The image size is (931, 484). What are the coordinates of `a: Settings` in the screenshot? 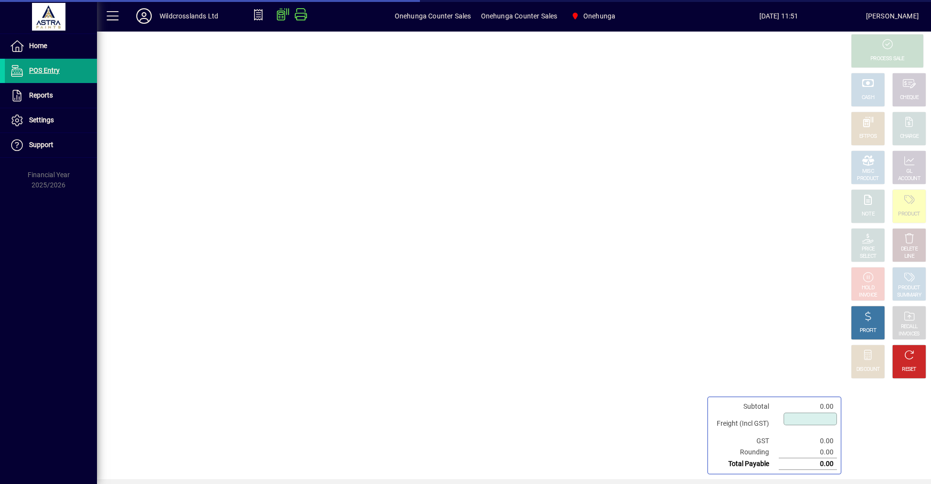 It's located at (51, 120).